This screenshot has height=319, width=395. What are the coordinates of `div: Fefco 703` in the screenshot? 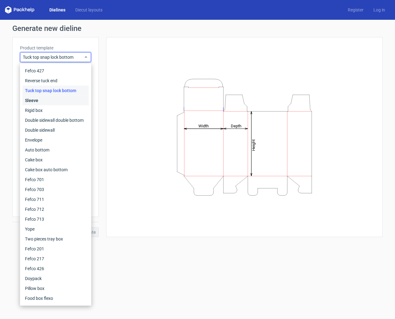 It's located at (56, 189).